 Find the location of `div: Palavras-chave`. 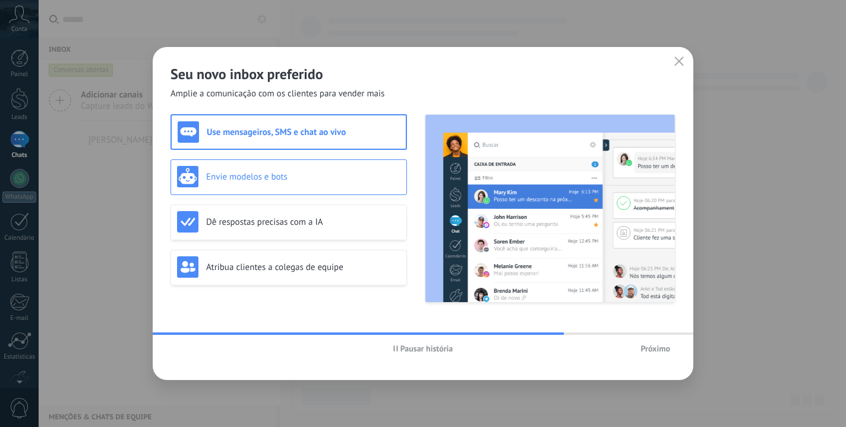

div: Palavras-chave is located at coordinates (165, 74).